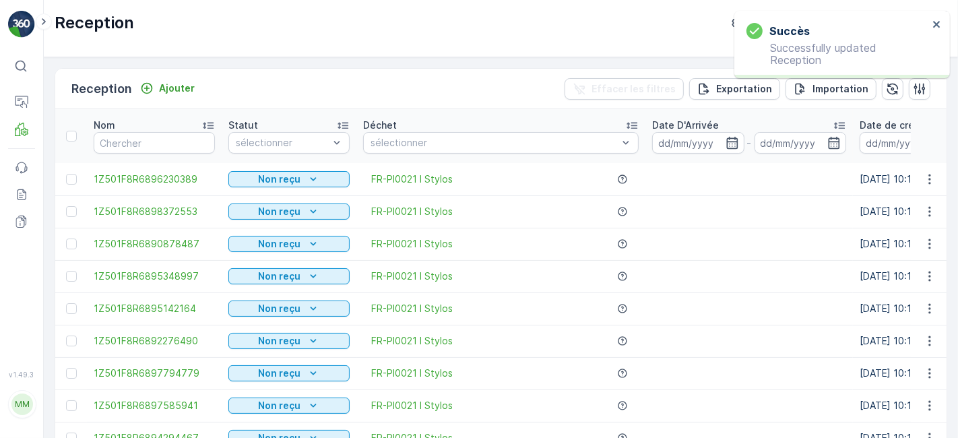  Describe the element at coordinates (937, 25) in the screenshot. I see `button: close` at that location.